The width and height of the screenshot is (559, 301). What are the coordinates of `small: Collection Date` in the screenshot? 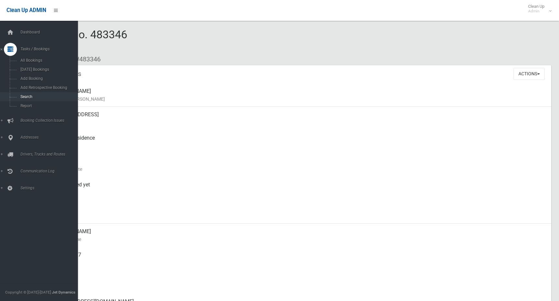 It's located at (299, 169).